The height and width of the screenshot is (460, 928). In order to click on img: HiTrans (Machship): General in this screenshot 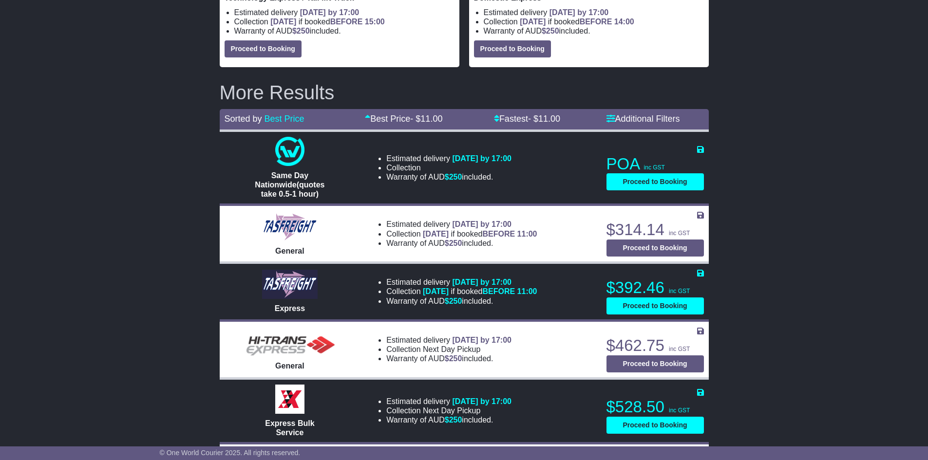, I will do `click(290, 342)`.